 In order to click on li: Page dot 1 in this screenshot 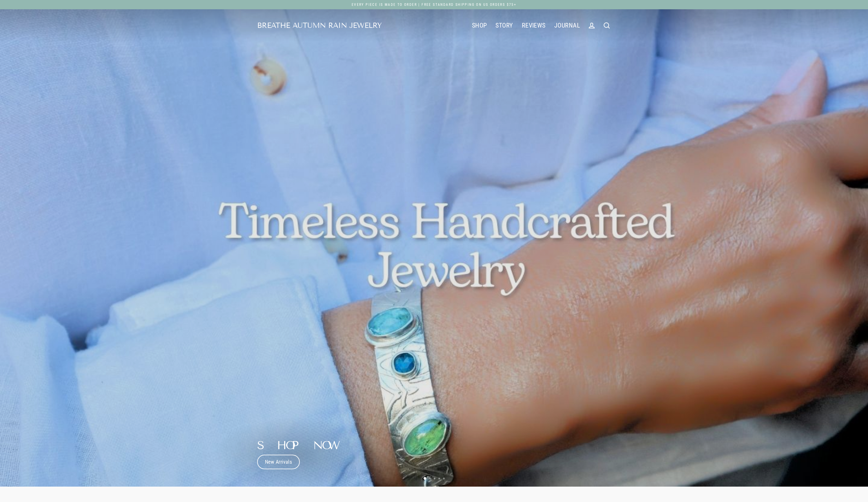, I will do `click(425, 479)`.